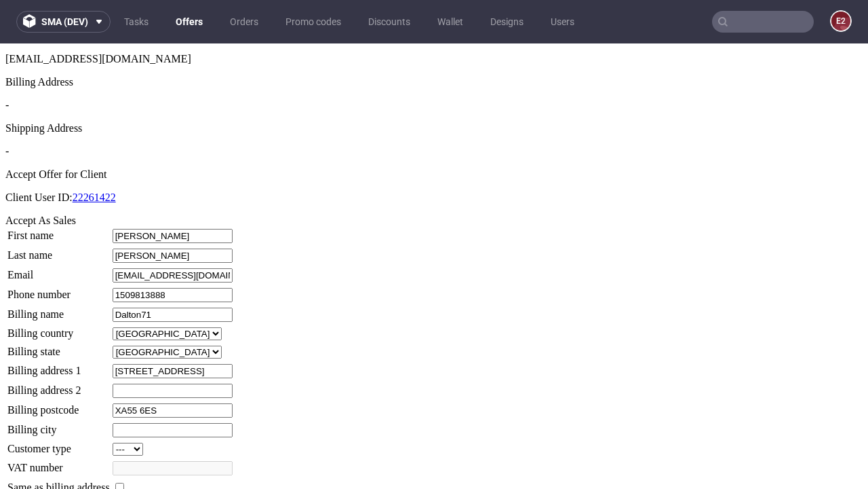 Image resolution: width=868 pixels, height=489 pixels. Describe the element at coordinates (59, 366) in the screenshot. I see `td: Billing postcode` at that location.